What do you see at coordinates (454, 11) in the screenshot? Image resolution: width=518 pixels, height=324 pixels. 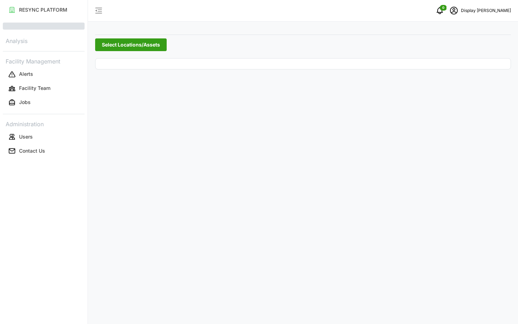 I see `button: schedule` at bounding box center [454, 11].